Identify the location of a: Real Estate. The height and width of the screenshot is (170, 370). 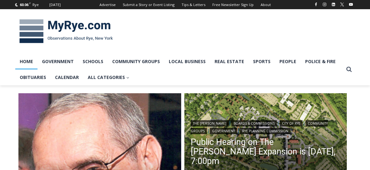
(229, 62).